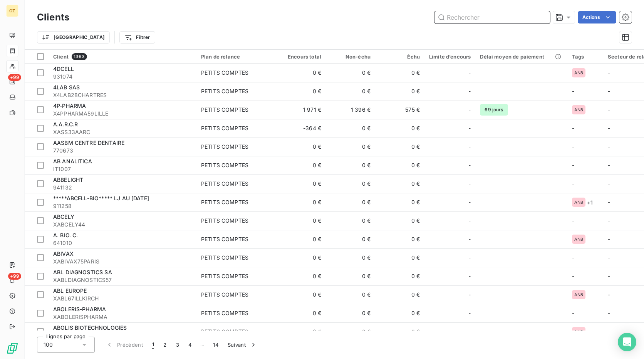 Image resolution: width=644 pixels, height=359 pixels. I want to click on span: 100, so click(48, 345).